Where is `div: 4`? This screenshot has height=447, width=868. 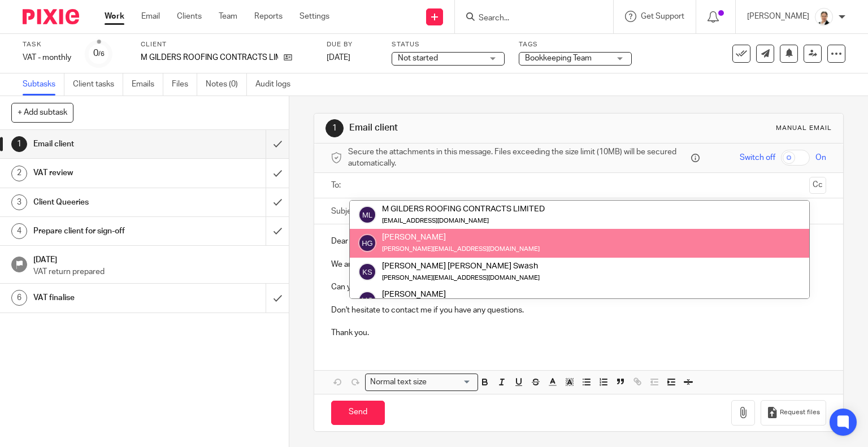 div: 4 is located at coordinates (19, 231).